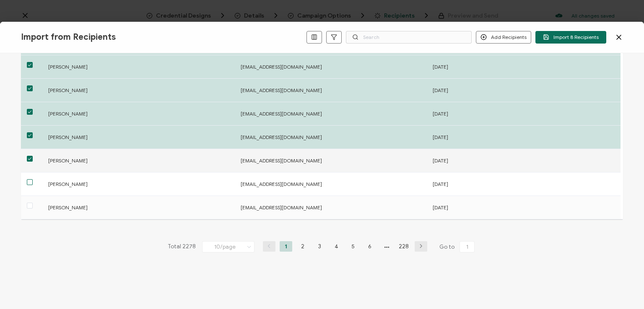  I want to click on span: Total 2278, so click(182, 247).